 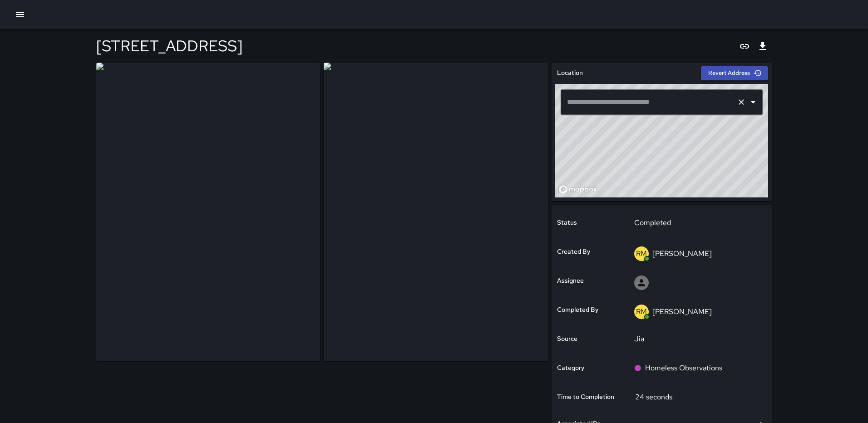 What do you see at coordinates (570, 73) in the screenshot?
I see `h6: Location` at bounding box center [570, 73].